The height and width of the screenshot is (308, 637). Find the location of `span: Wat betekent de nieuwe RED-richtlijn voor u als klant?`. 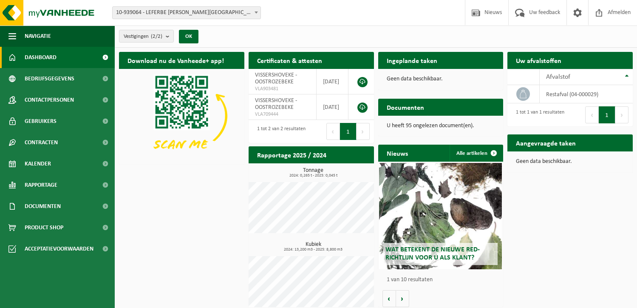

span: Wat betekent de nieuwe RED-richtlijn voor u als klant? is located at coordinates (433, 253).